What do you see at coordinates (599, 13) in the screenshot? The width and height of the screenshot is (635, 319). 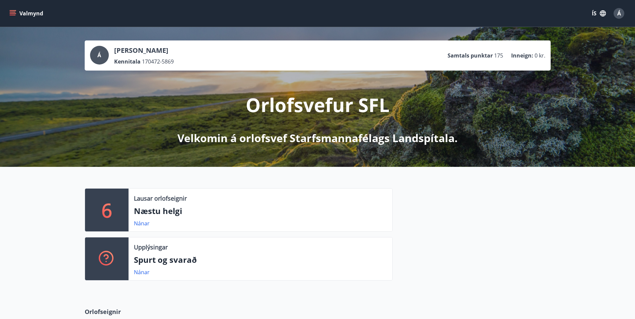 I see `button: ÍS` at bounding box center [599, 13].